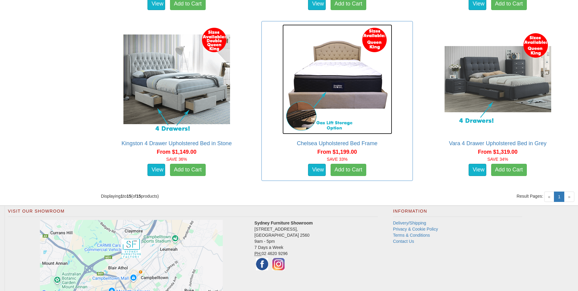 This screenshot has width=578, height=291. I want to click on img: Instagram, so click(279, 264).